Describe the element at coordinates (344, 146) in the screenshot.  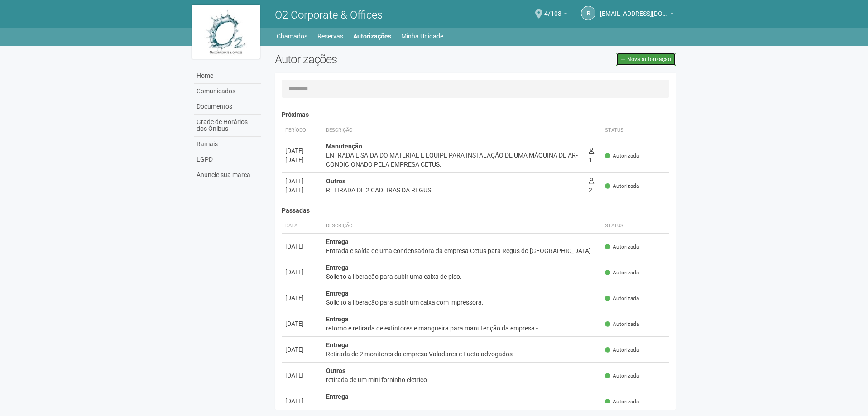
I see `strong: Manutenção` at that location.